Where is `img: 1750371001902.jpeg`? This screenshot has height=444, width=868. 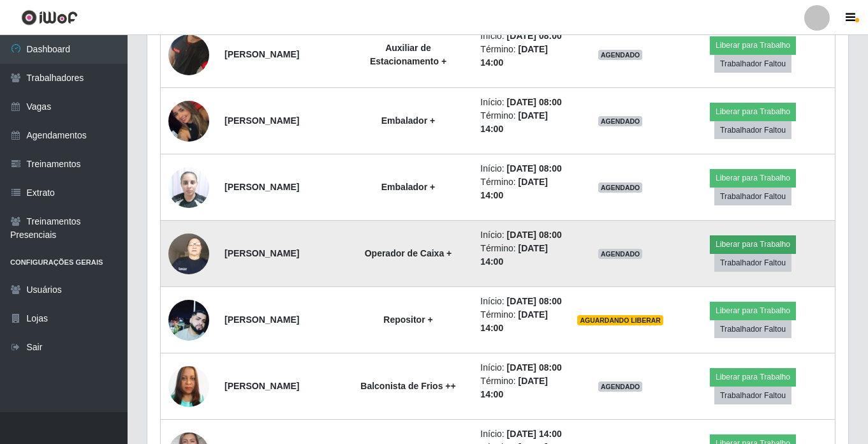 img: 1750371001902.jpeg is located at coordinates (189, 54).